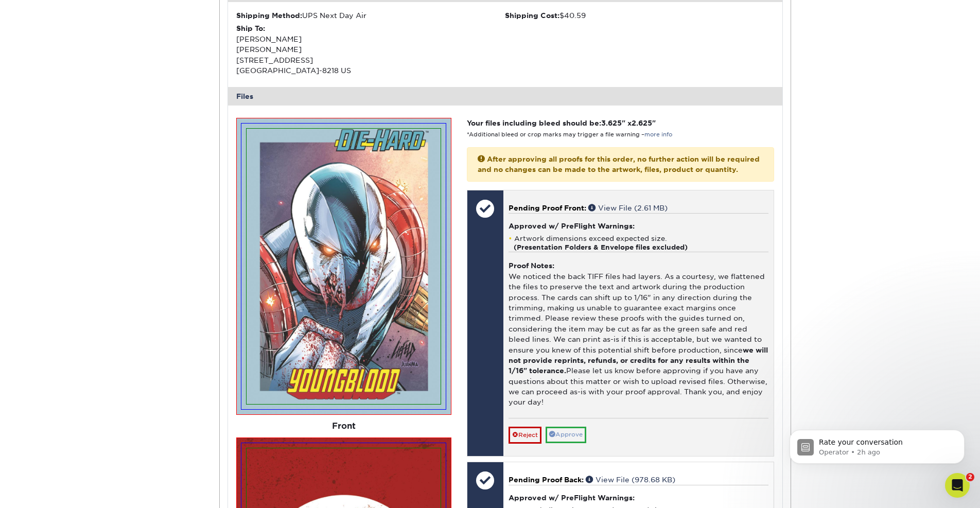 This screenshot has height=508, width=980. I want to click on div: Files, so click(506, 96).